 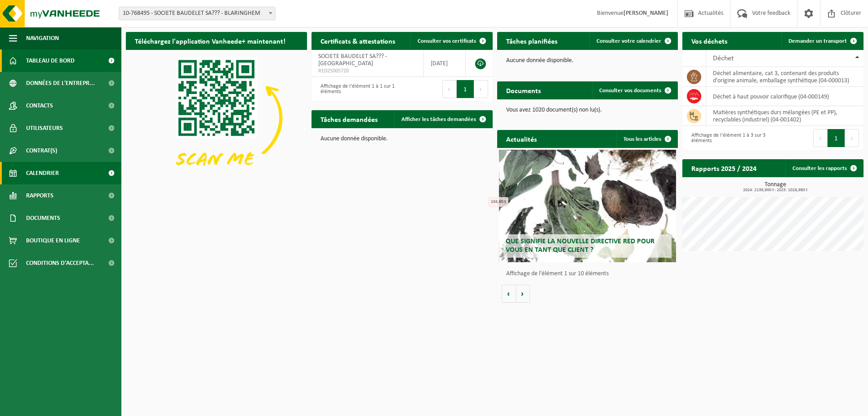 I want to click on img: Download de VHEPlus App, so click(x=216, y=118).